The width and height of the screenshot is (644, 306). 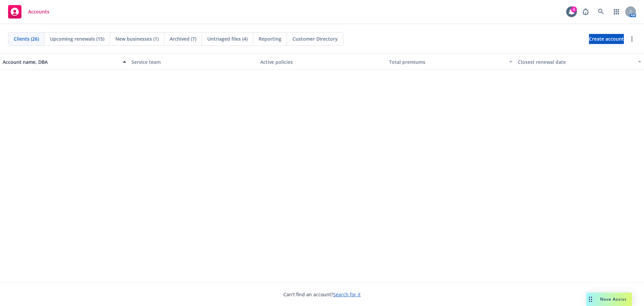 I want to click on span: Customer Directory, so click(x=315, y=39).